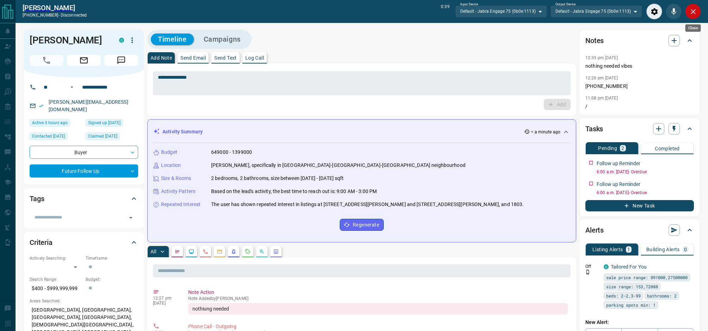 The width and height of the screenshot is (708, 331). I want to click on p: Repeated Interest, so click(181, 204).